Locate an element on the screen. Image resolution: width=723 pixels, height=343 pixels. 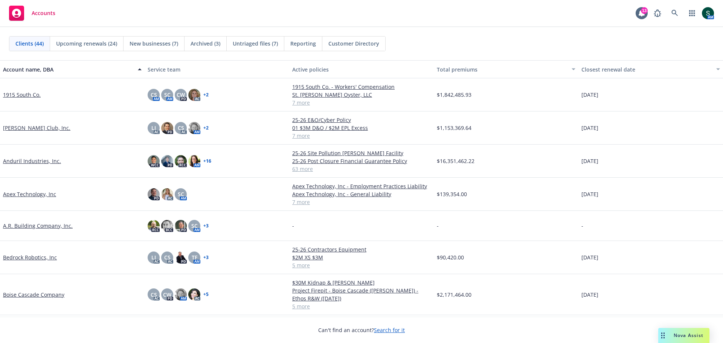
span: Customer Directory is located at coordinates (353, 43).